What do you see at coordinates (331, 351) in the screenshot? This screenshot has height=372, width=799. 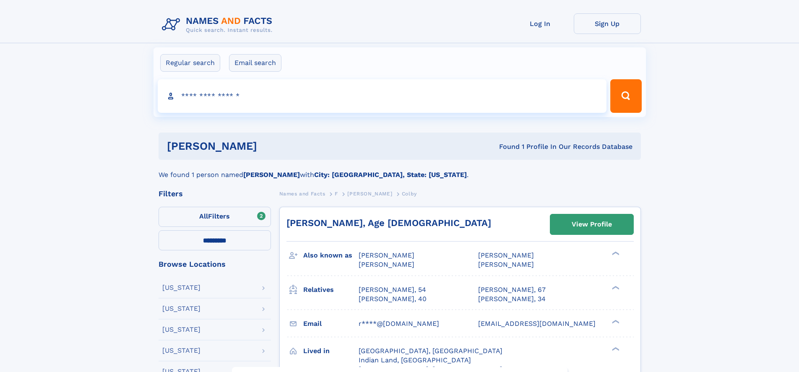 I see `h3: Lived in` at bounding box center [331, 351].